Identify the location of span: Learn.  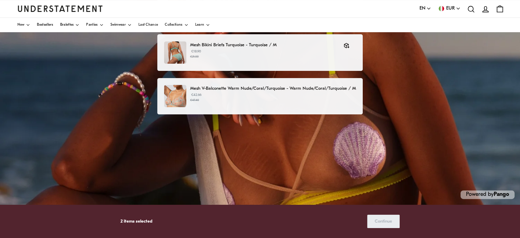
(200, 25).